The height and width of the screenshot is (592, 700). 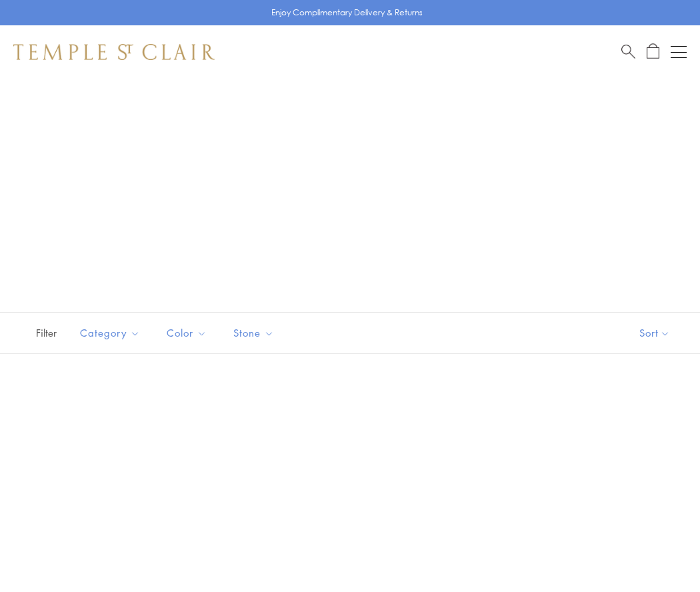 I want to click on button: Stone, so click(x=253, y=333).